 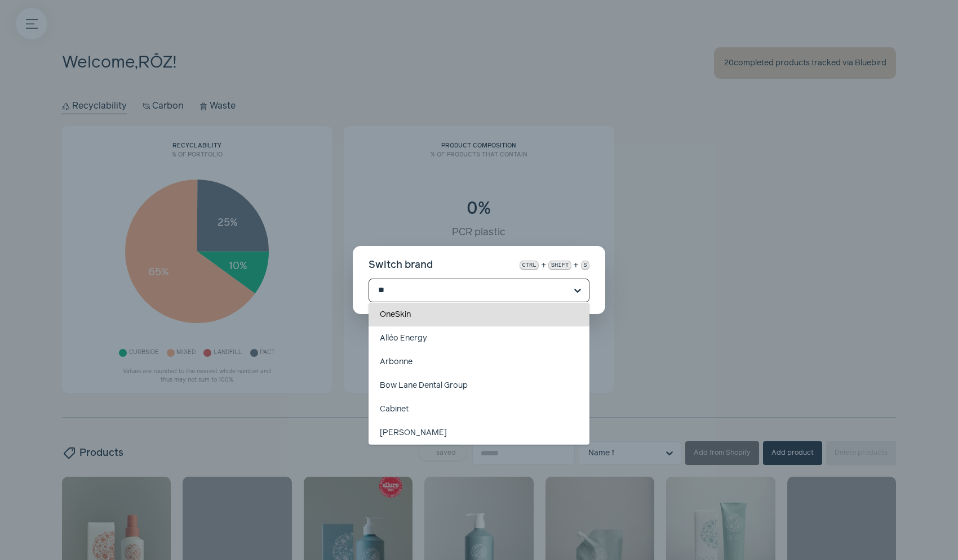 What do you see at coordinates (479, 339) in the screenshot?
I see `div: Alléo Energy` at bounding box center [479, 339].